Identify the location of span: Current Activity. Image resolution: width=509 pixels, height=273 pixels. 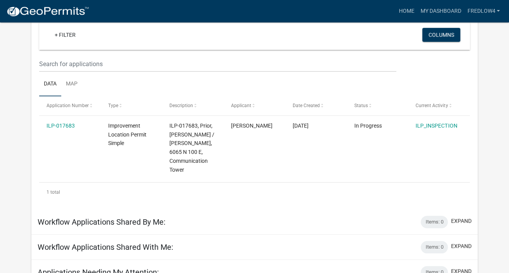
(431, 106).